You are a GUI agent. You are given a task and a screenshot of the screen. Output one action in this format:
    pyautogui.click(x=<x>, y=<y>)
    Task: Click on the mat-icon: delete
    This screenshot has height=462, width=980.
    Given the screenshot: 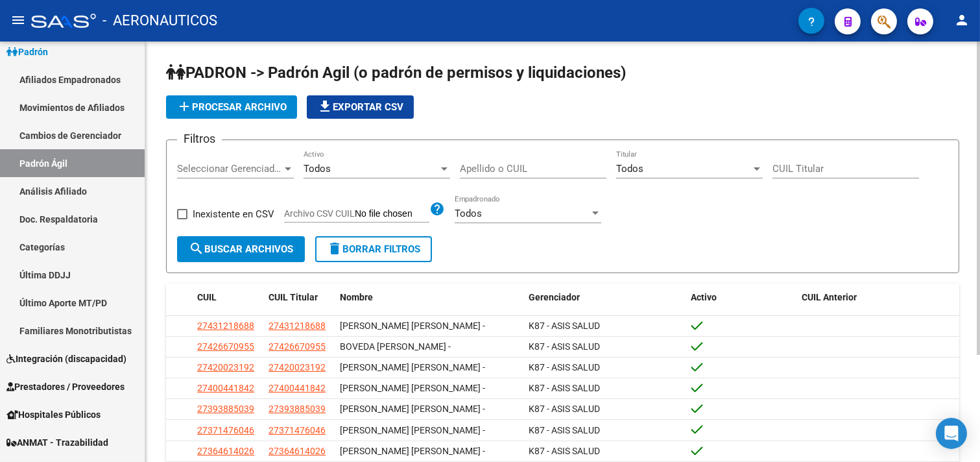 What is the action you would take?
    pyautogui.click(x=335, y=248)
    